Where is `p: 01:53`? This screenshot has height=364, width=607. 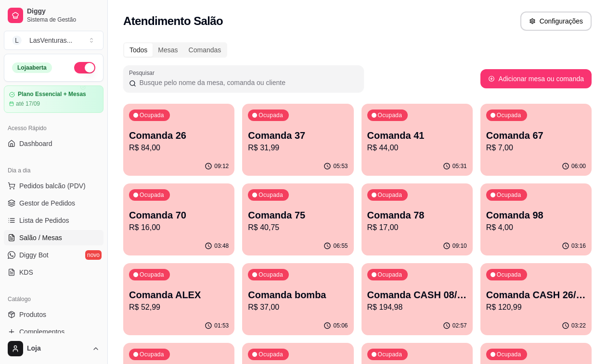 p: 01:53 is located at coordinates (222, 326).